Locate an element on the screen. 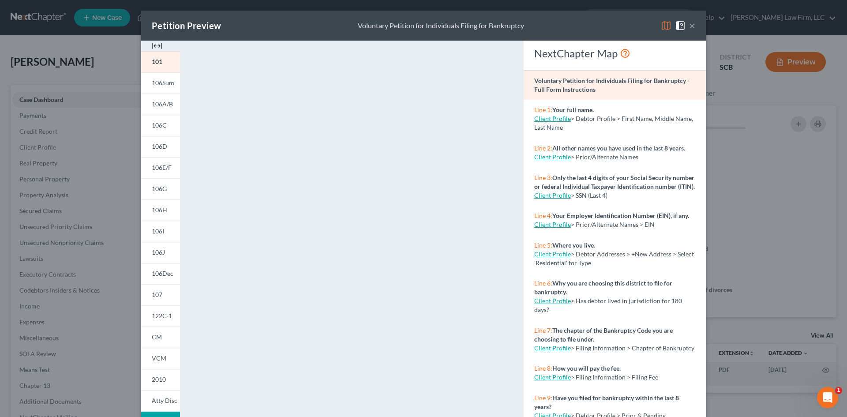 Image resolution: width=847 pixels, height=417 pixels. strong: Why you are choosing this district to file for bankruptcy. is located at coordinates (603, 287).